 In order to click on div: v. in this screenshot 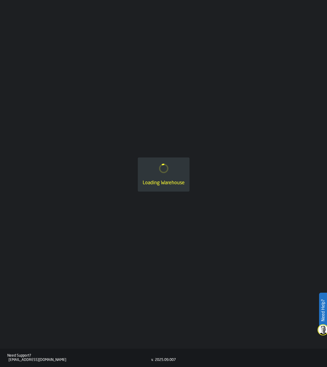, I will do `click(153, 360)`.